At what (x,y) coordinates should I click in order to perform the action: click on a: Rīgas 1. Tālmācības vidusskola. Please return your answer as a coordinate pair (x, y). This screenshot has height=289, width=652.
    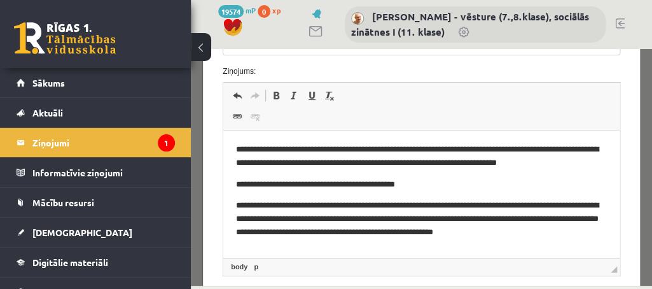
    Looking at the image, I should click on (65, 38).